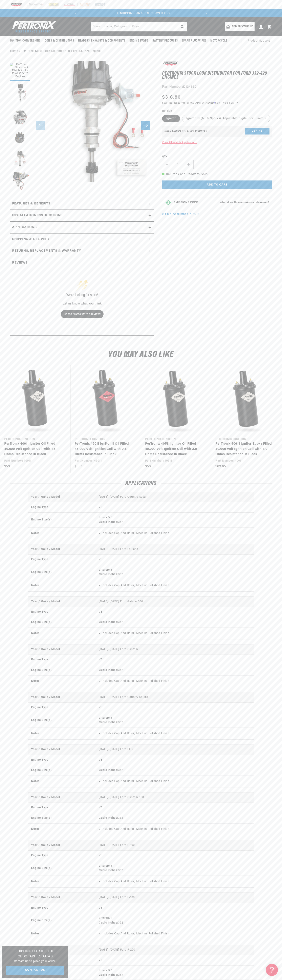 The height and width of the screenshot is (980, 282). Describe the element at coordinates (257, 131) in the screenshot. I see `button: Verify` at that location.